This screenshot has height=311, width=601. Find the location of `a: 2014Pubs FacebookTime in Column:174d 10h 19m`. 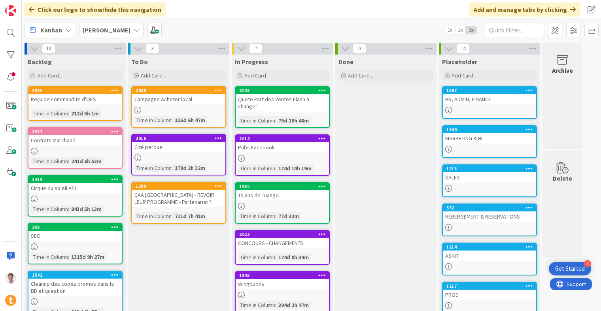

a: 2014Pubs FacebookTime in Column:174d 10h 19m is located at coordinates (282, 155).